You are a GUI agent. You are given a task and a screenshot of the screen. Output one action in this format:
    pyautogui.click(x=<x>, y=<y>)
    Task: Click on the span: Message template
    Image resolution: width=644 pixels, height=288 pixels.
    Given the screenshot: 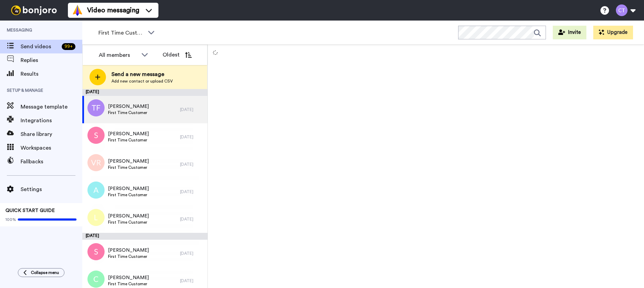 What is the action you would take?
    pyautogui.click(x=52, y=107)
    